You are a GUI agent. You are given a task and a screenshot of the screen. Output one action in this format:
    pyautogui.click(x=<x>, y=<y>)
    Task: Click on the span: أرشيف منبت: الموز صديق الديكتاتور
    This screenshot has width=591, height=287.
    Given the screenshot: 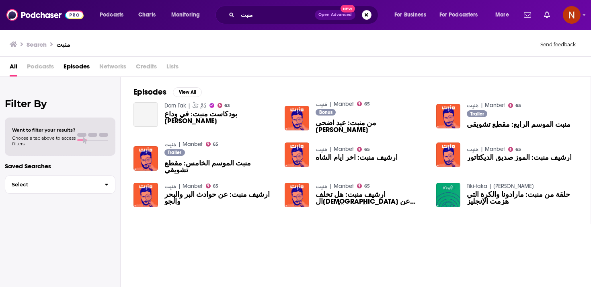 What is the action you would take?
    pyautogui.click(x=519, y=157)
    